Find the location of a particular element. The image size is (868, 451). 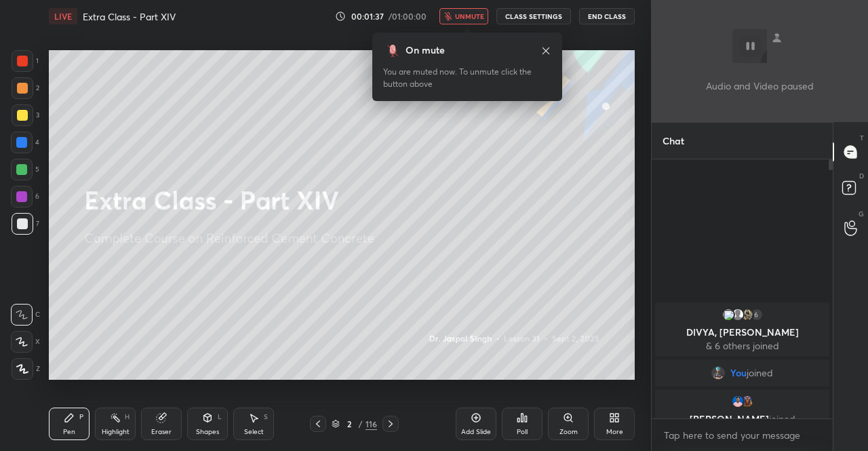

span: You is located at coordinates (739, 373).